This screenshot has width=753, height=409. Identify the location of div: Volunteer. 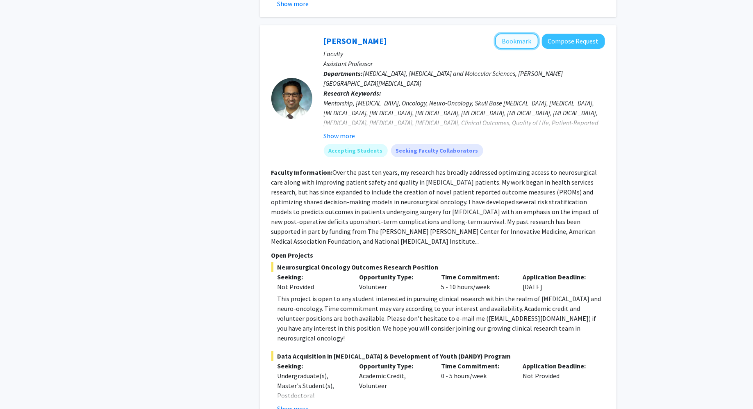
(394, 282).